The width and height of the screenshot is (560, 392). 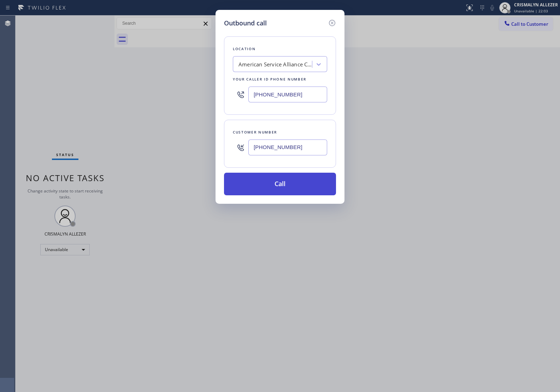 What do you see at coordinates (245, 23) in the screenshot?
I see `h5: Outbound call` at bounding box center [245, 23].